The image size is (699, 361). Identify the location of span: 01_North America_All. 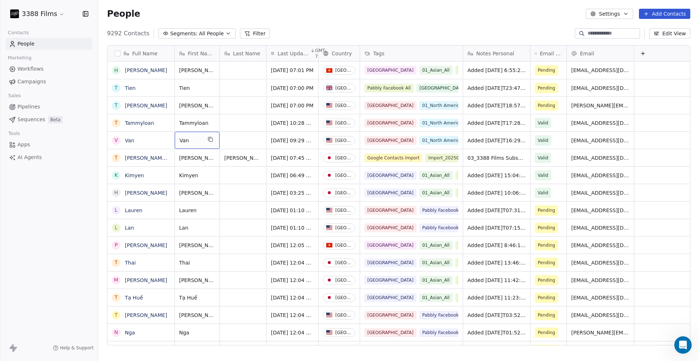
(446, 106).